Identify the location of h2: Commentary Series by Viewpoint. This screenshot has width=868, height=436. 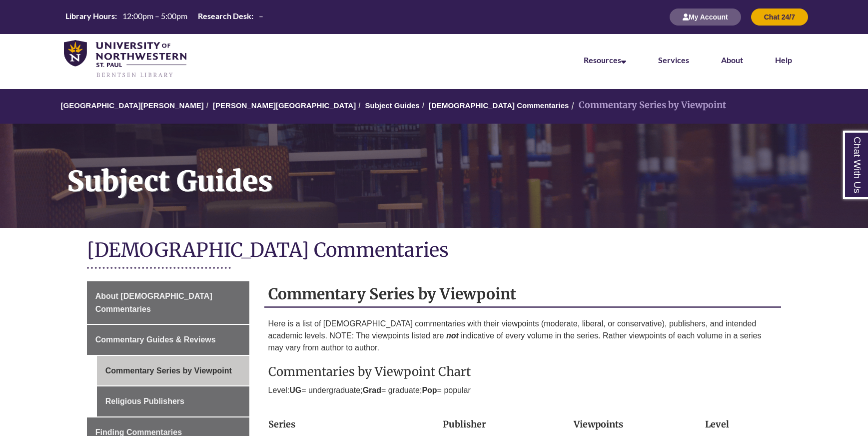
(523, 294).